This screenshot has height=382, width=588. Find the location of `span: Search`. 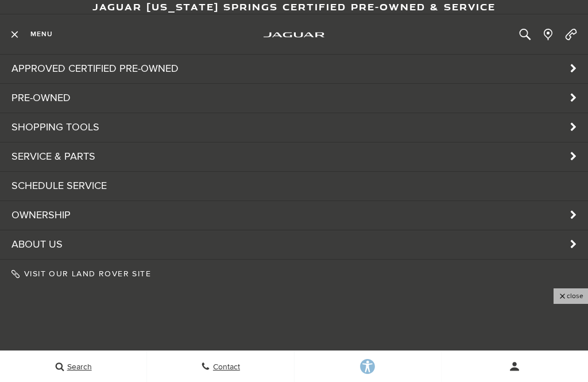

span: Search is located at coordinates (78, 367).